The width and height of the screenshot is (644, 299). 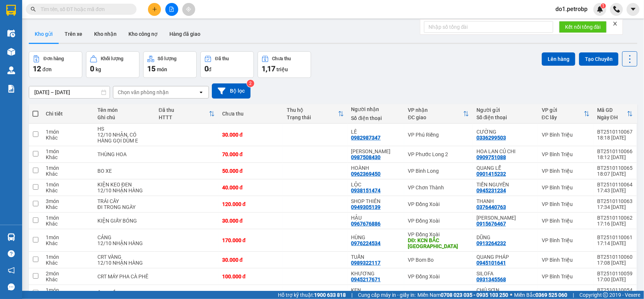 What do you see at coordinates (125, 237) in the screenshot?
I see `div: CẢNG` at bounding box center [125, 237].